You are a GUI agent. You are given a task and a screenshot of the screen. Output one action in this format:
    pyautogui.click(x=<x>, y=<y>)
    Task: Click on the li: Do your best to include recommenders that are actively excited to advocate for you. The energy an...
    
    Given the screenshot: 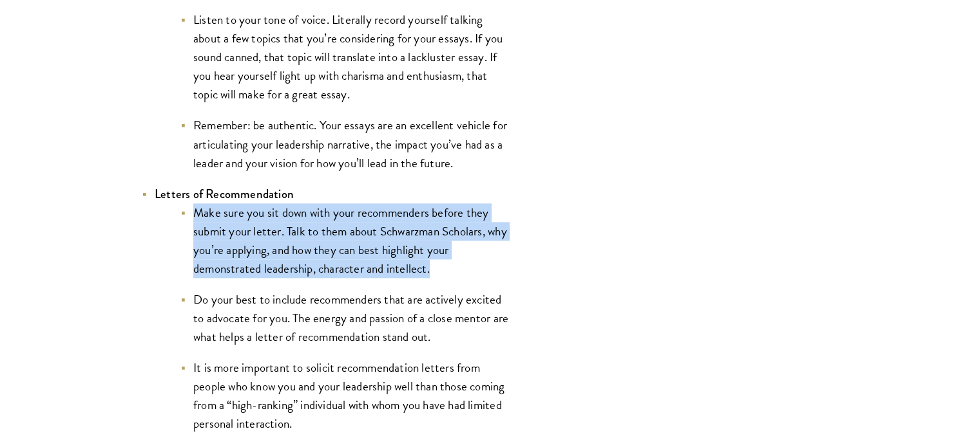 What is the action you would take?
    pyautogui.click(x=344, y=318)
    